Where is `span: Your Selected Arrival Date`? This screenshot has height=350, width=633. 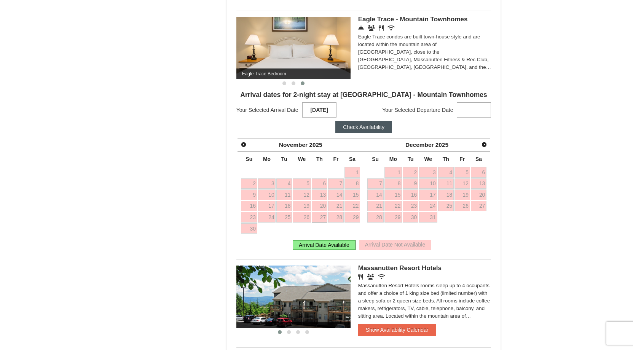 span: Your Selected Arrival Date is located at coordinates (267, 110).